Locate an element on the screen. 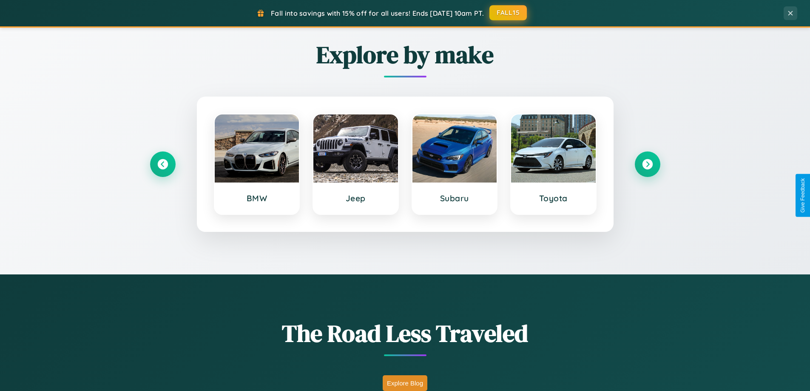 The image size is (810, 391). h3: BMW is located at coordinates (257, 198).